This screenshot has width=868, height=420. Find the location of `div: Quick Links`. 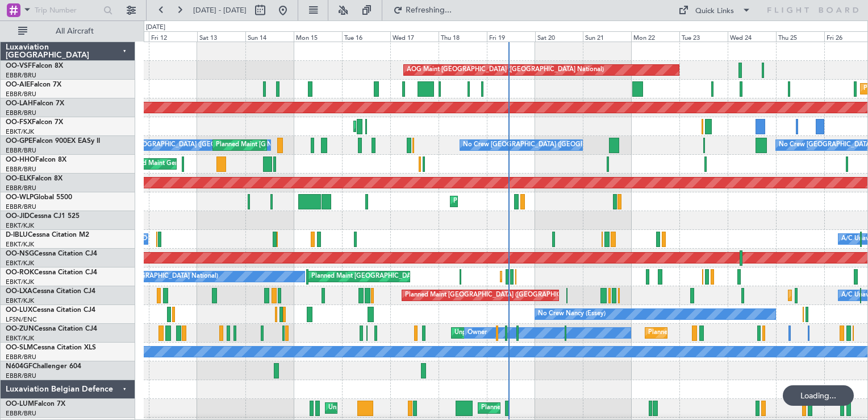

div: Quick Links is located at coordinates (715, 12).